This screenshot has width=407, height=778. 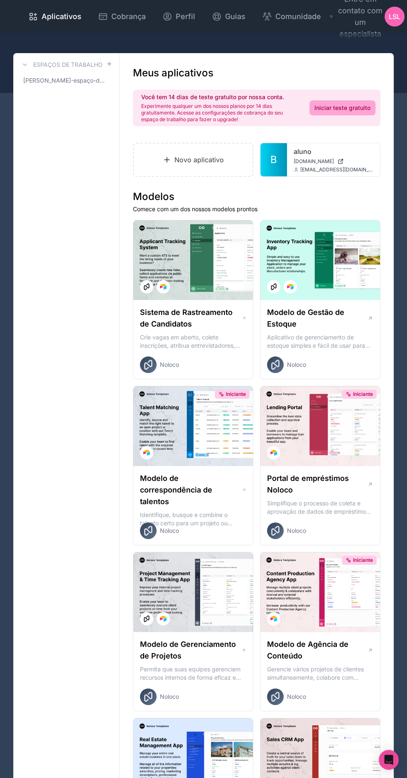 I want to click on font: Perfil, so click(x=185, y=16).